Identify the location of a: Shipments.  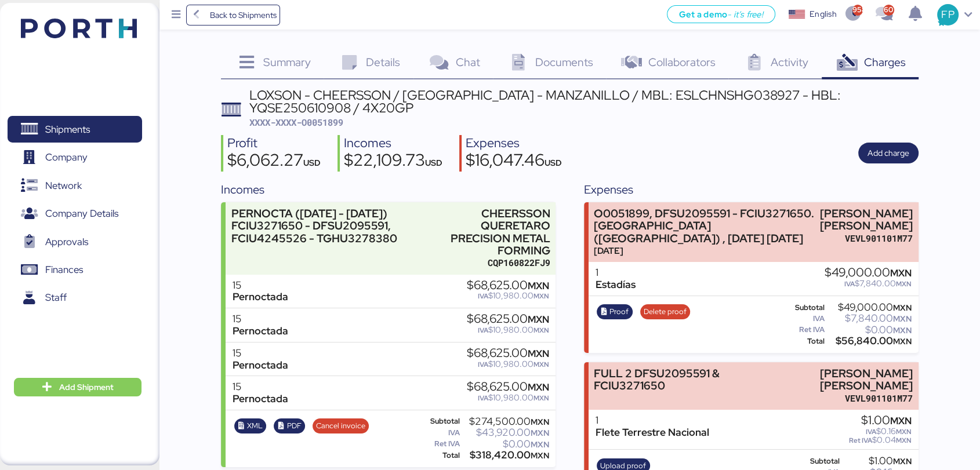
(75, 130).